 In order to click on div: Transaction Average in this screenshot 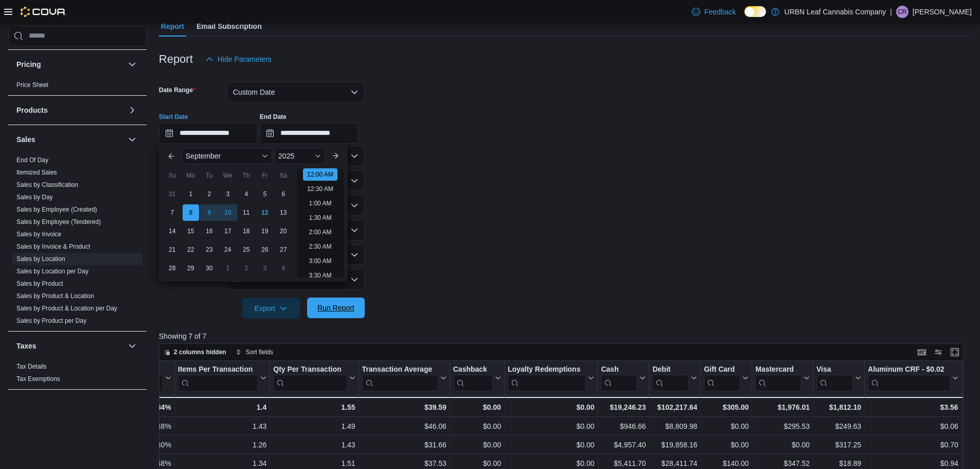, I will do `click(400, 377)`.